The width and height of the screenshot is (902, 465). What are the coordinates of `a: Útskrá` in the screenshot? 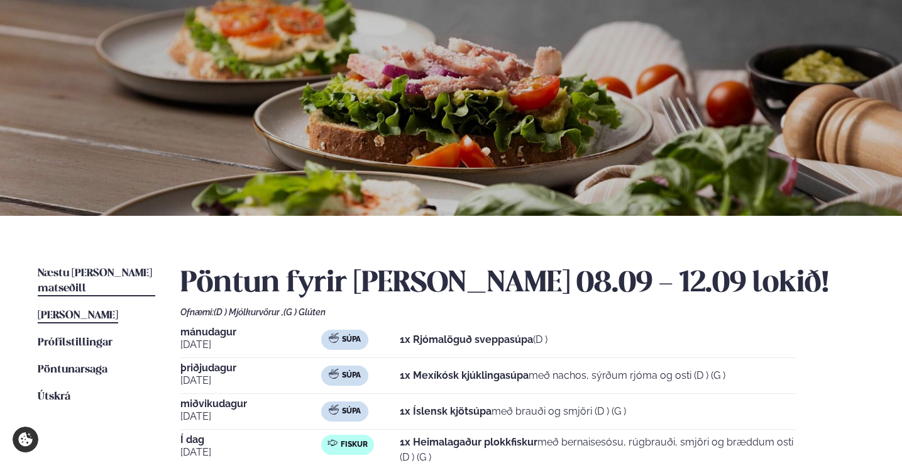 It's located at (54, 397).